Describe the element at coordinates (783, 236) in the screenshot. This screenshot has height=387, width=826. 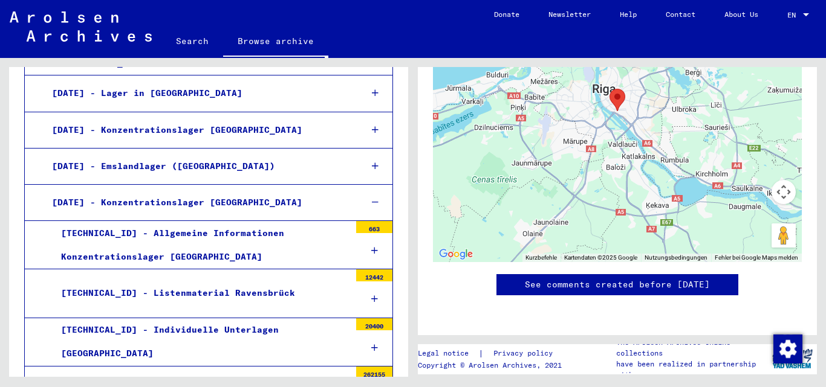
I see `button: Pegman auf die Karte ziehen, um Street View aufzurufen` at that location.